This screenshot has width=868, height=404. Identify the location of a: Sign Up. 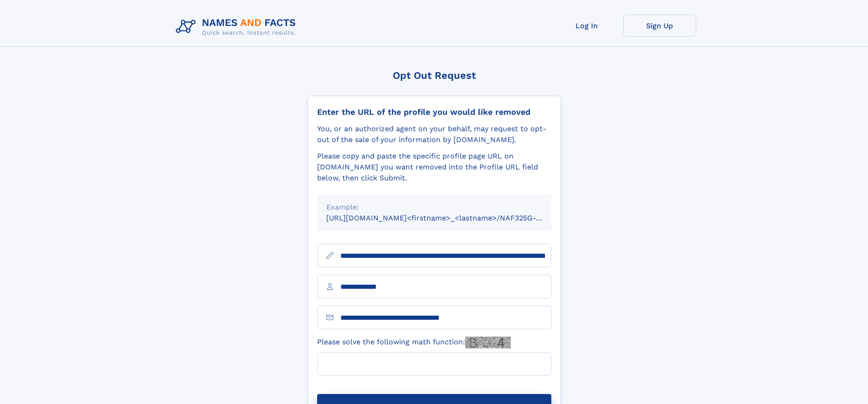
(660, 25).